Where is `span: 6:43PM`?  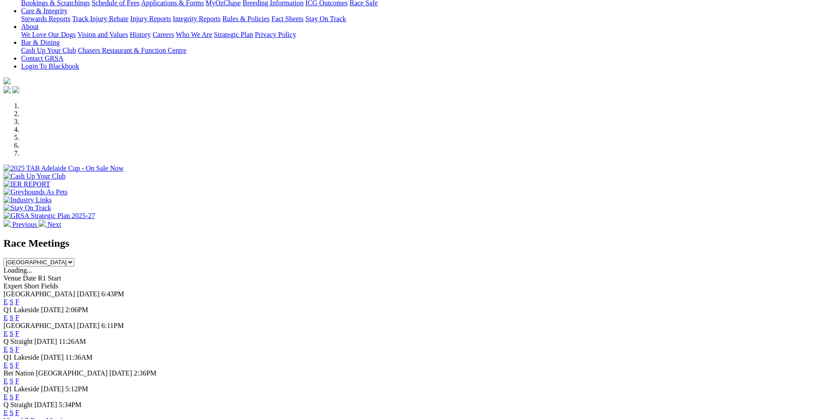
span: 6:43PM is located at coordinates (113, 293).